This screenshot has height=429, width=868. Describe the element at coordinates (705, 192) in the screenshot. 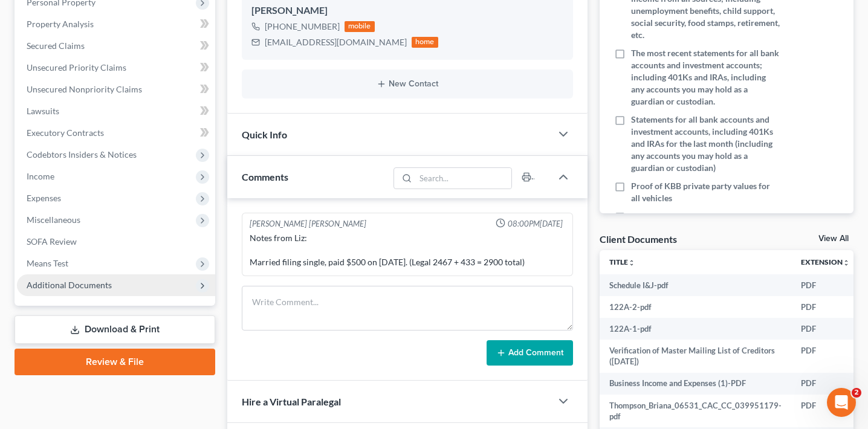

I see `span: Proof of KBB private party values for all vehicles` at that location.